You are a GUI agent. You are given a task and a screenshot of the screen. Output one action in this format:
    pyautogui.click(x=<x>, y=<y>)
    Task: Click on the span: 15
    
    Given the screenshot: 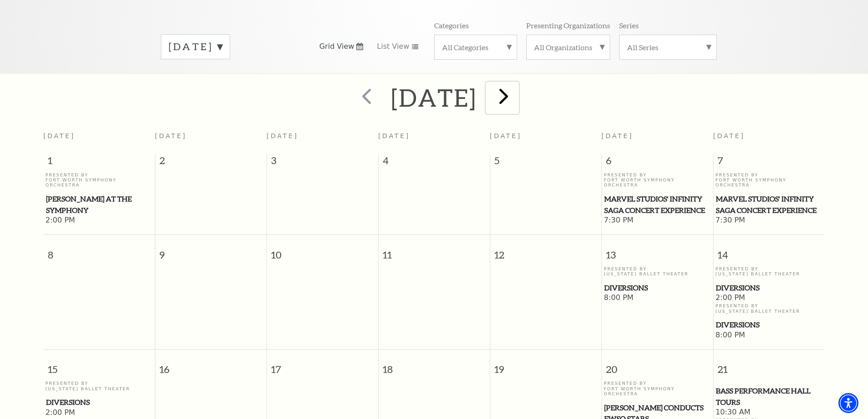 What is the action you would take?
    pyautogui.click(x=99, y=365)
    